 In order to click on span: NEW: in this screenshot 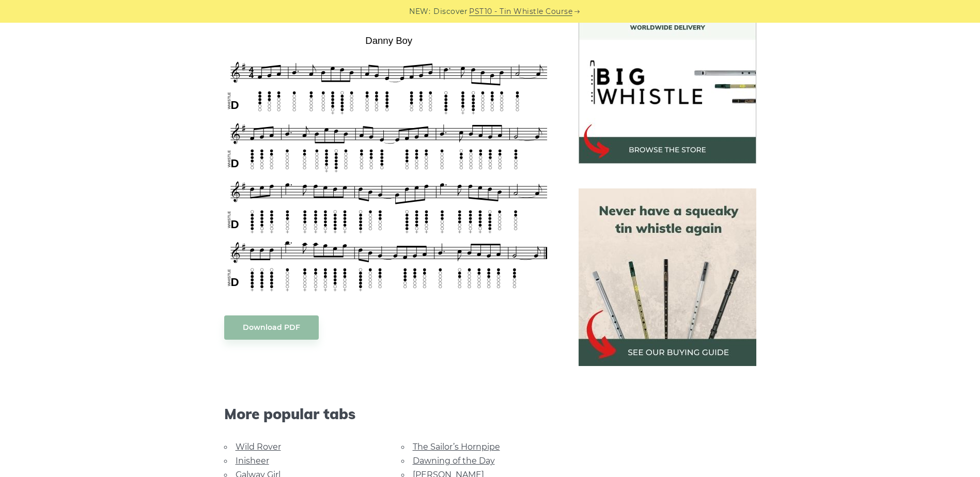, I will do `click(419, 11)`.